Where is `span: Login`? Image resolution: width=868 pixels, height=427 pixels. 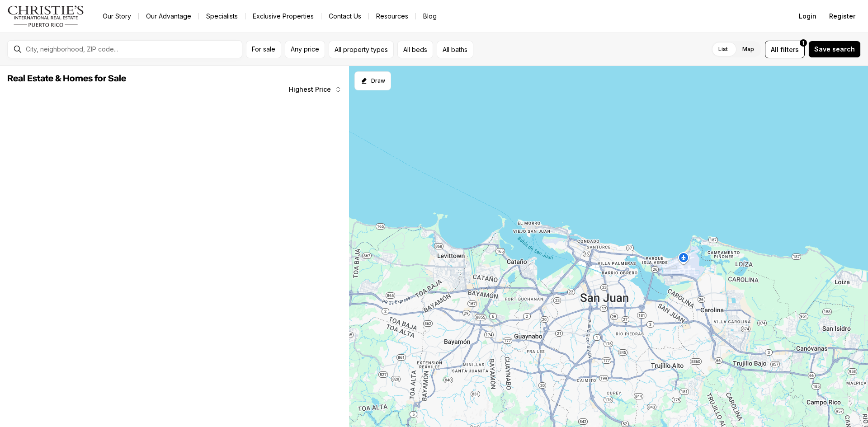 span: Login is located at coordinates (807, 16).